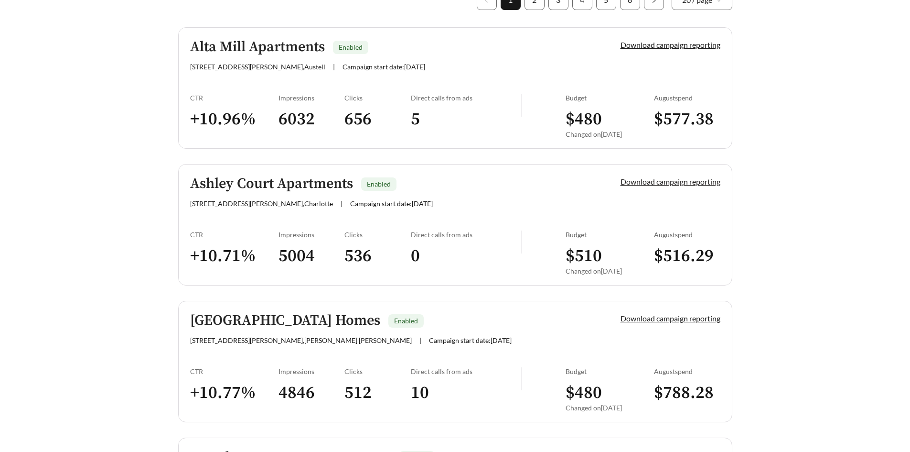 The width and height of the screenshot is (910, 452). I want to click on h3: $ 577.38, so click(687, 119).